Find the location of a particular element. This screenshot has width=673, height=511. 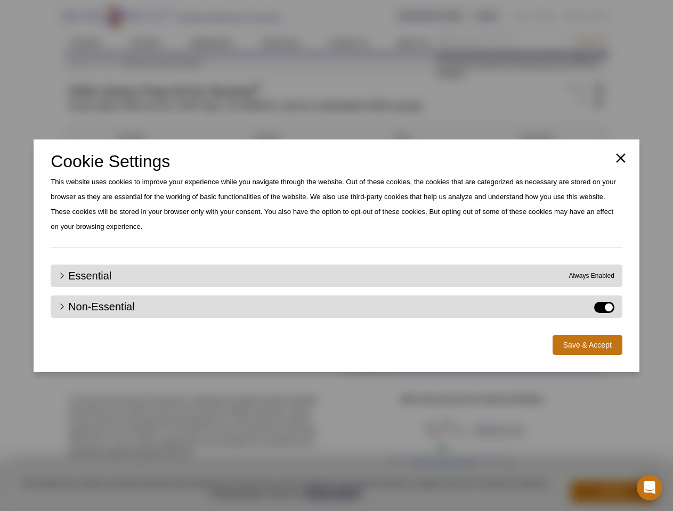

a: Non-Essential is located at coordinates (96, 307).